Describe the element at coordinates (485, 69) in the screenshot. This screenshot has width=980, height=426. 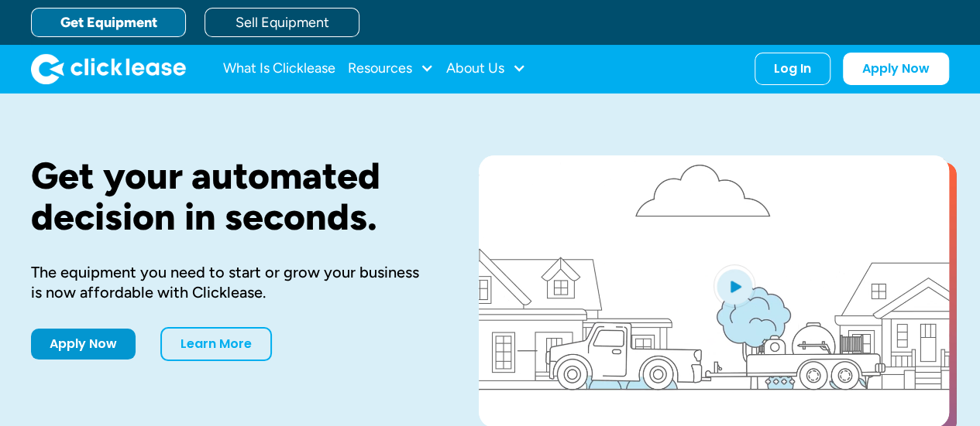
I see `div: About Us` at that location.